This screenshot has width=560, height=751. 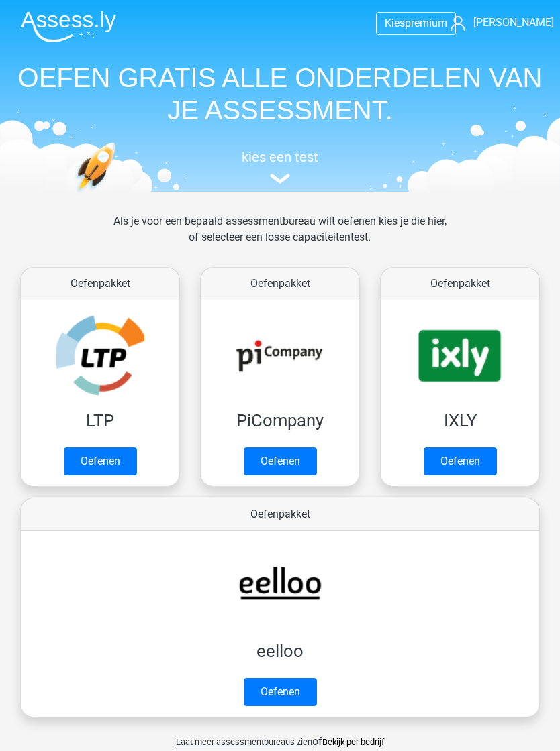 What do you see at coordinates (426, 23) in the screenshot?
I see `span: premium` at bounding box center [426, 23].